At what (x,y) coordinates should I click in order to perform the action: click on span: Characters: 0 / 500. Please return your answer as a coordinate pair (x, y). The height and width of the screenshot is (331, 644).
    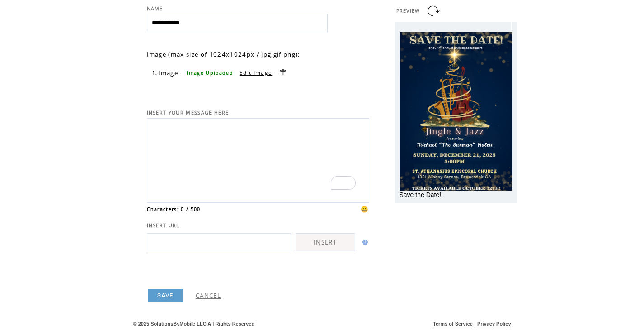
    Looking at the image, I should click on (174, 209).